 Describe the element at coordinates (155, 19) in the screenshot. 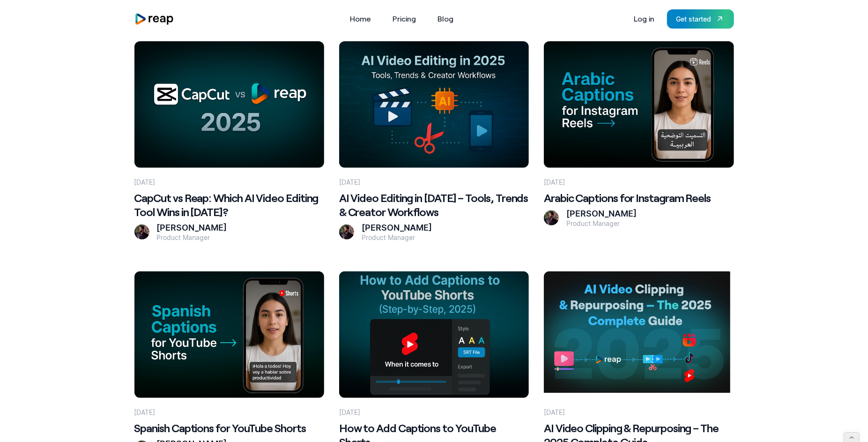

I see `a: home` at that location.